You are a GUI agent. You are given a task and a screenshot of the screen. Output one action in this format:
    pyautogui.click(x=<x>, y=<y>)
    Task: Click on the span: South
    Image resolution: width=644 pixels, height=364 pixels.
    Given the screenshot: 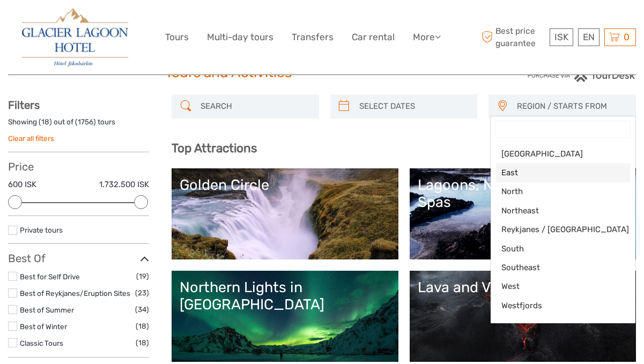 What is the action you would take?
    pyautogui.click(x=554, y=249)
    